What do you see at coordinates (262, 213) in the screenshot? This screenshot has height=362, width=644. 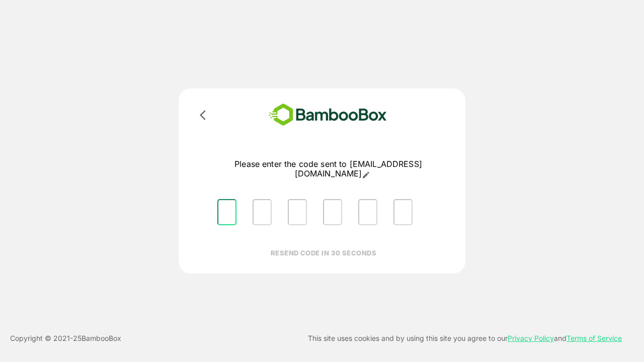 I see `input: Please enter OTP character 2` at bounding box center [262, 213].